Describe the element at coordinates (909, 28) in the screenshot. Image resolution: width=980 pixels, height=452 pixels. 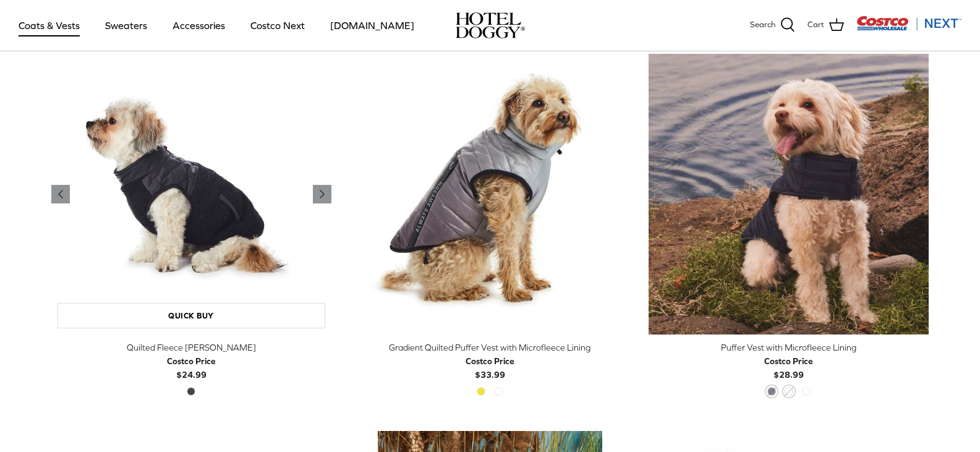
I see `a: Visit Costco Next` at that location.